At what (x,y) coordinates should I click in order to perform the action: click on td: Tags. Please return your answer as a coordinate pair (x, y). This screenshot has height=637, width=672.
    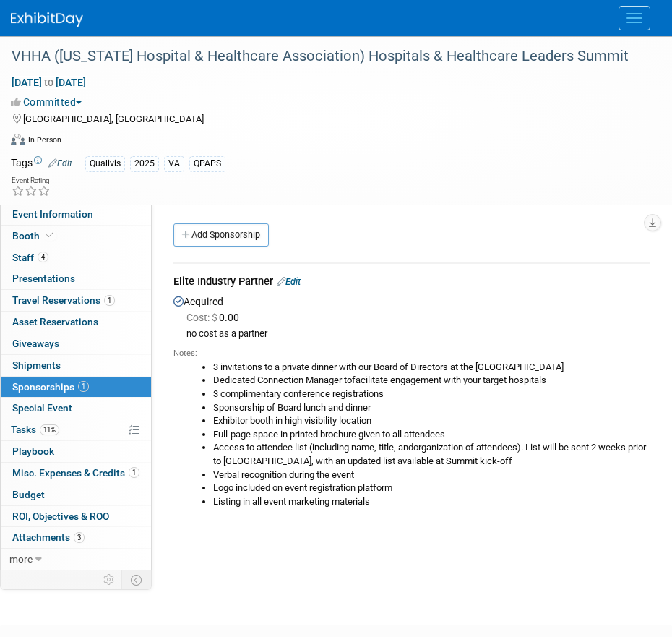
    Looking at the image, I should click on (41, 163).